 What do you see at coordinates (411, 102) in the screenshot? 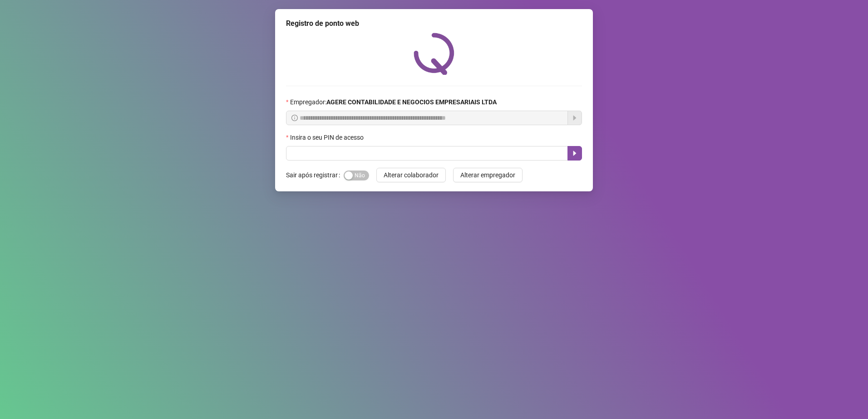
I see `strong: AGERE CONTABILIDADE E NEGOCIOS EMPRESARIAIS LTDA` at bounding box center [411, 102].